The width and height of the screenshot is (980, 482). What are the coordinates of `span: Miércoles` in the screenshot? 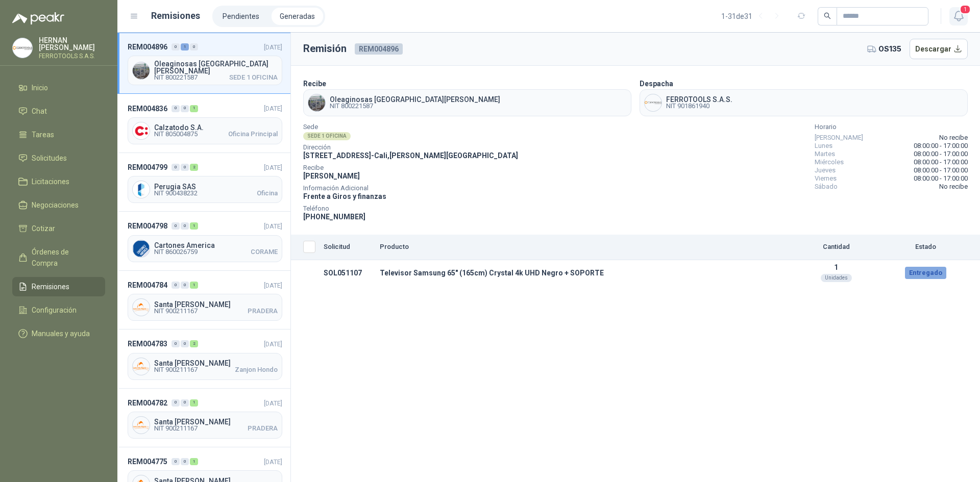 It's located at (829, 162).